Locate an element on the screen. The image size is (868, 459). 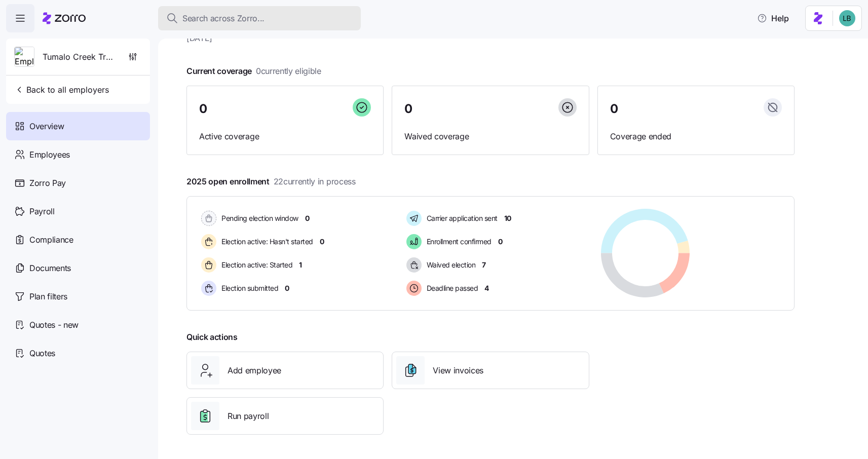
span: Election active: Started is located at coordinates (255, 265).